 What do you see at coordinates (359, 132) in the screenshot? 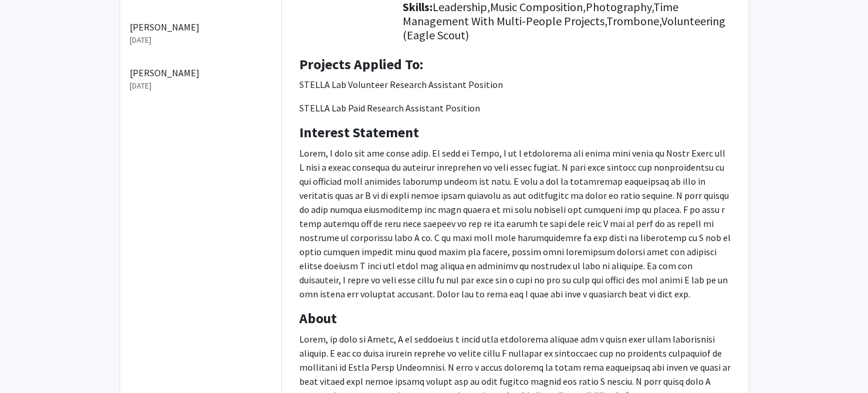
I see `b: Interest Statement` at bounding box center [359, 132].